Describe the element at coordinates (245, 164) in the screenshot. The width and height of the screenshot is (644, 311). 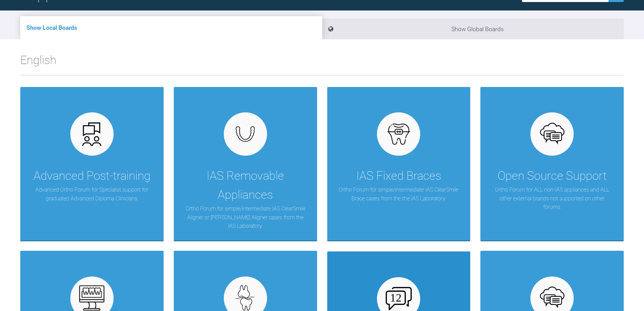
I see `a: IAS Removable AppliancesOrtho Forum for simple/intermediate IAS ClearSmile Aligner or [PERSON_NAM...` at that location.